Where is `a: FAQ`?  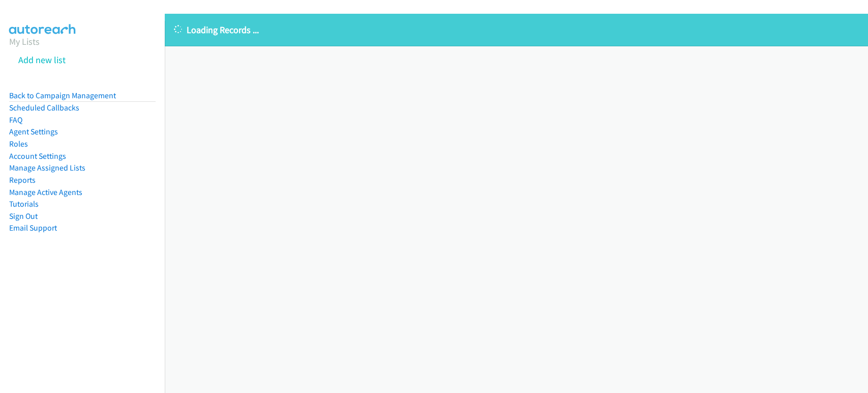
a: FAQ is located at coordinates (16, 120).